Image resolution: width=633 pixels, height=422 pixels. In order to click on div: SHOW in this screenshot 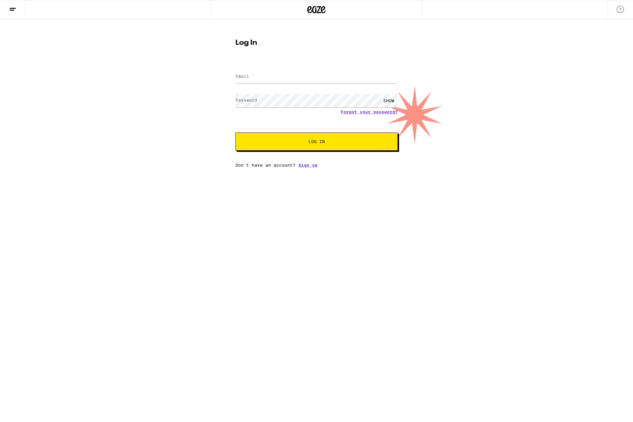, I will do `click(389, 101)`.